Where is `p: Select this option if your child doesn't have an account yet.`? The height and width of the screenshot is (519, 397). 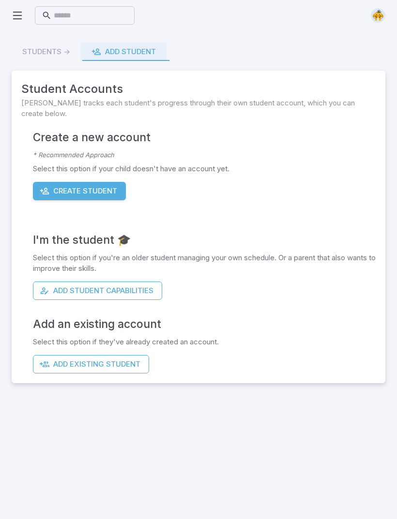
p: Select this option if your child doesn't have an account yet. is located at coordinates (204, 169).